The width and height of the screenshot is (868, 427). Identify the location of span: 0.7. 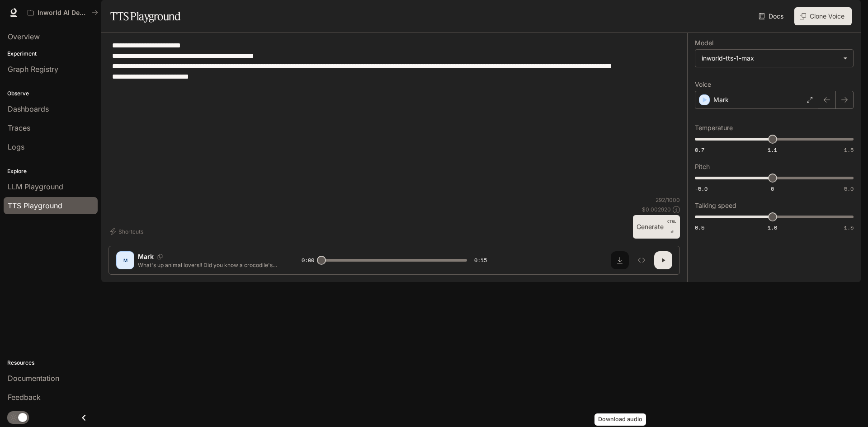
(699, 149).